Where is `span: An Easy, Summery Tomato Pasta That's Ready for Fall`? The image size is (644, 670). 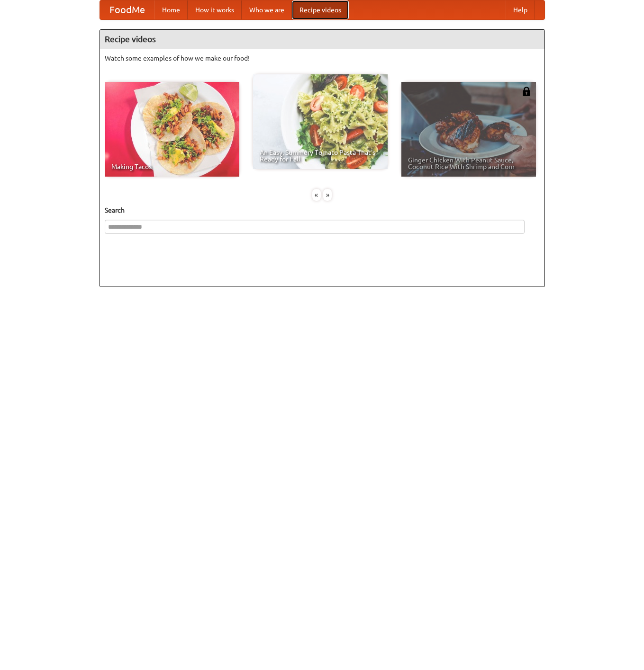
span: An Easy, Summery Tomato Pasta That's Ready for Fall is located at coordinates (320, 156).